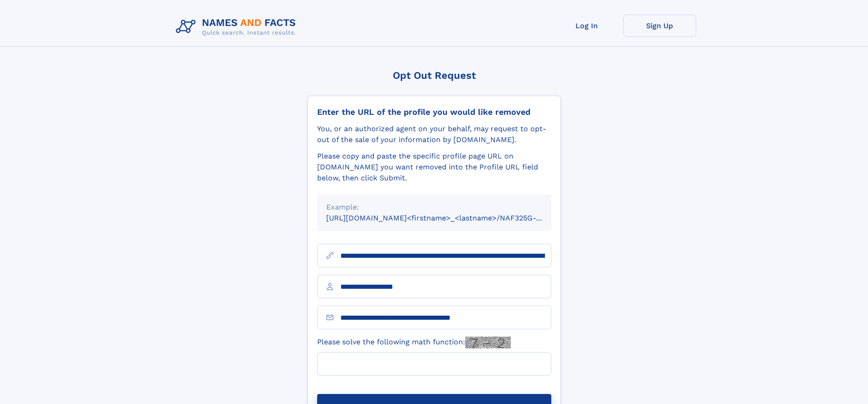  What do you see at coordinates (238, 27) in the screenshot?
I see `img: Logo Names and Facts` at bounding box center [238, 27].